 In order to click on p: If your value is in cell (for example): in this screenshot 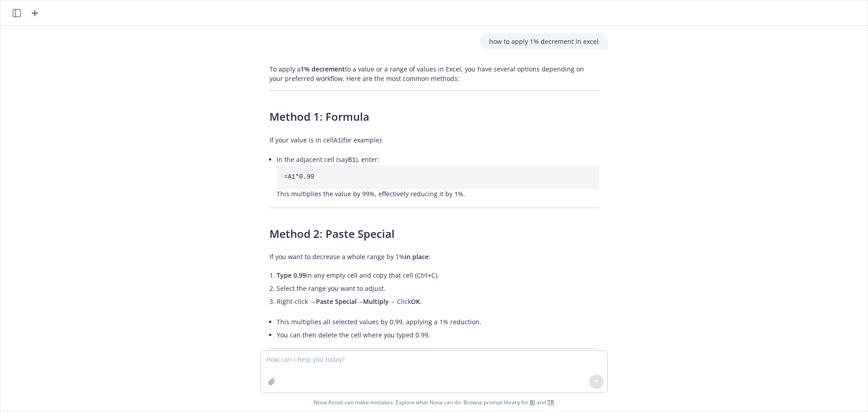, I will do `click(434, 140)`.